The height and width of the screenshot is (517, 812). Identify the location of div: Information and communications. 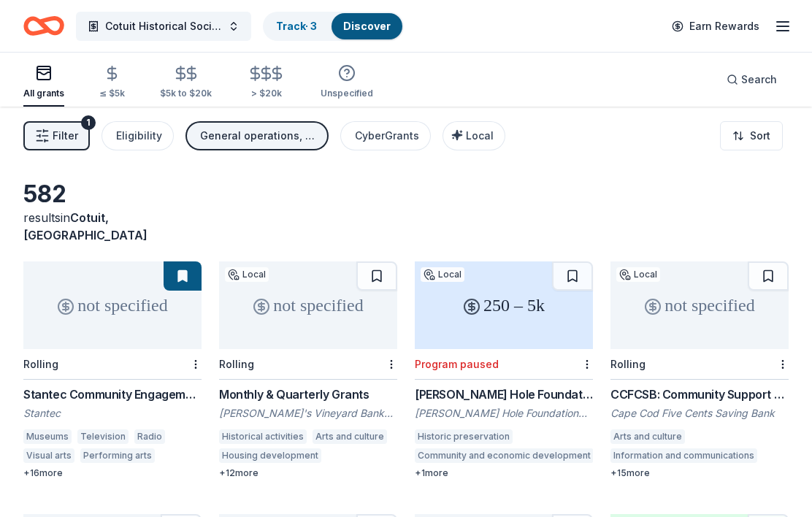
(684, 455).